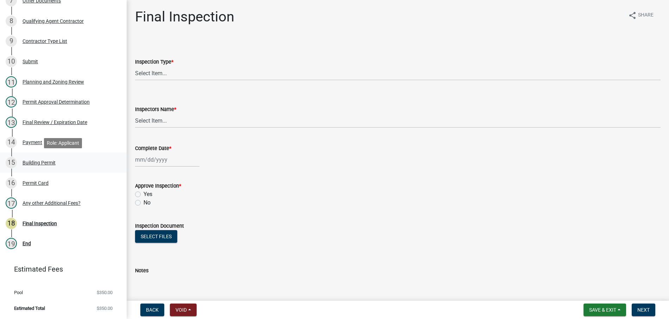 This screenshot has width=669, height=319. I want to click on label: Notes, so click(142, 271).